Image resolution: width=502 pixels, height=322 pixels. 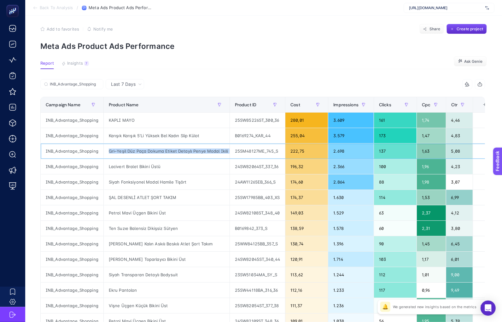 What do you see at coordinates (100, 29) in the screenshot?
I see `button: Notify me` at bounding box center [100, 29].